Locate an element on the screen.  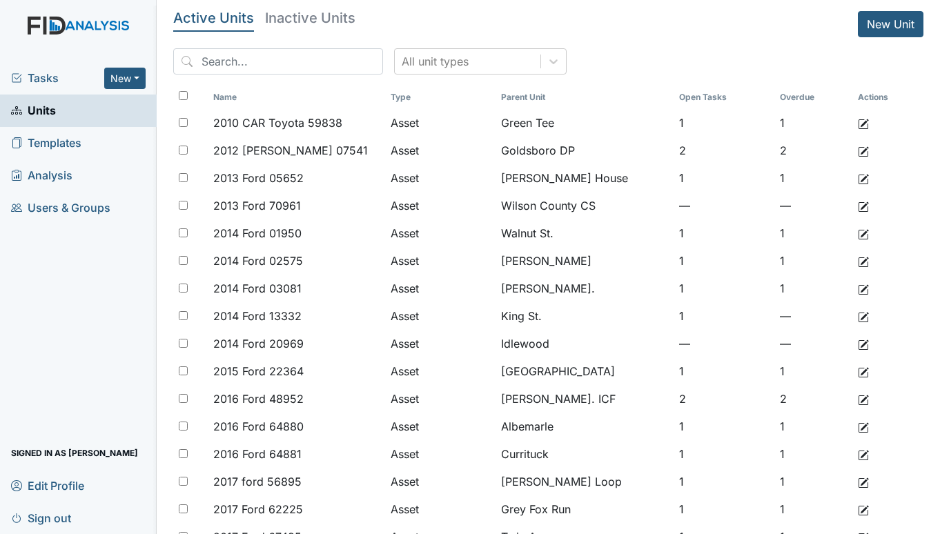
h5: Active Units is located at coordinates (213, 18).